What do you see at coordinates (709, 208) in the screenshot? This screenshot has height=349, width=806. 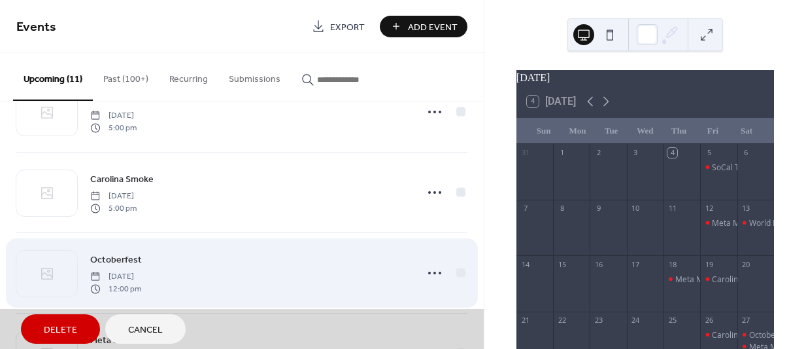 I see `div: 12` at bounding box center [709, 208].